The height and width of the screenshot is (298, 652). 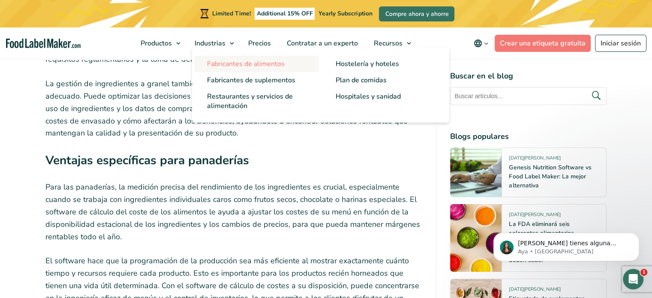 I want to click on span: Restaurantes y servicios de alimentación, so click(x=250, y=101).